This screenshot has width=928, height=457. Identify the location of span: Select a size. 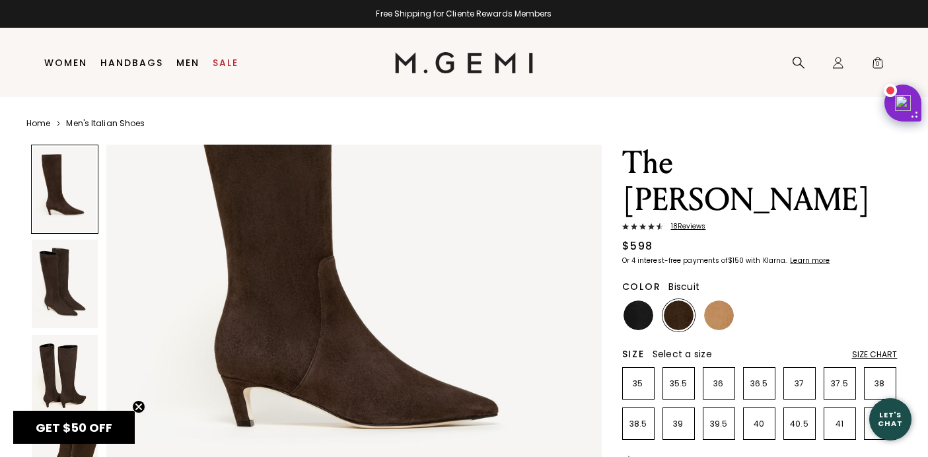
(682, 354).